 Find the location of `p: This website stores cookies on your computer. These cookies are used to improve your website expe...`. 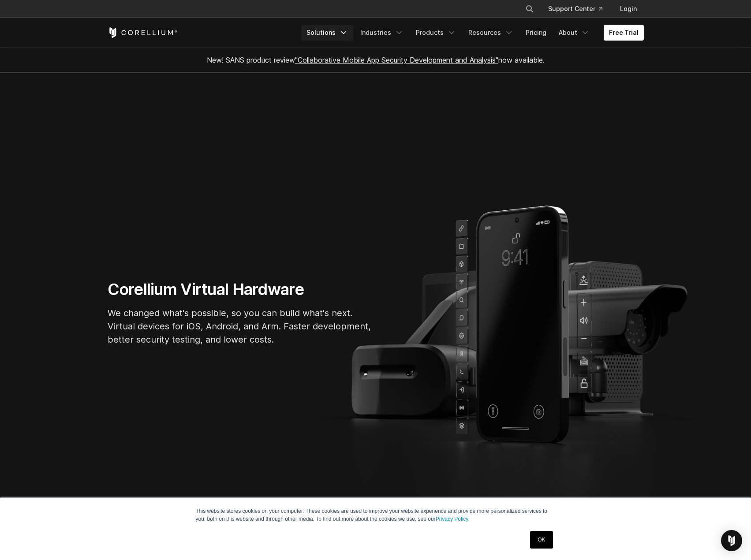

p: This website stores cookies on your computer. These cookies are used to improve your website expe... is located at coordinates (376, 515).